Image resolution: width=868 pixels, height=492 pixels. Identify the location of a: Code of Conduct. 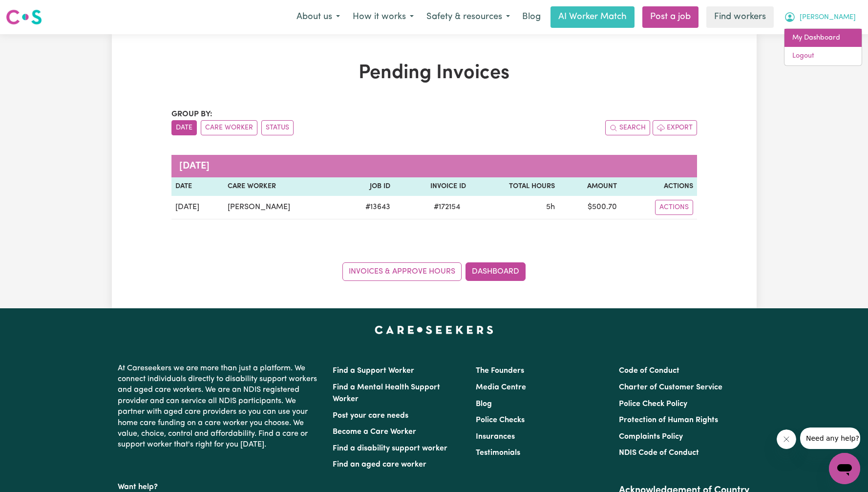
(649, 371).